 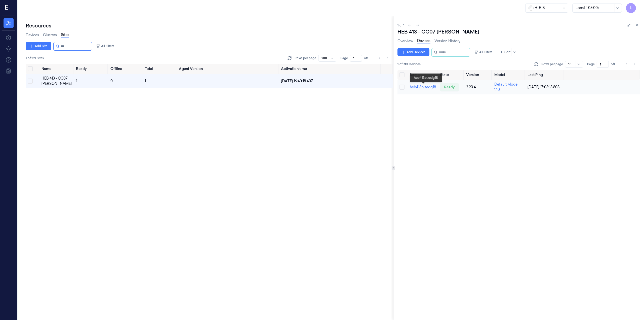 I want to click on button: Add Devices, so click(x=414, y=52).